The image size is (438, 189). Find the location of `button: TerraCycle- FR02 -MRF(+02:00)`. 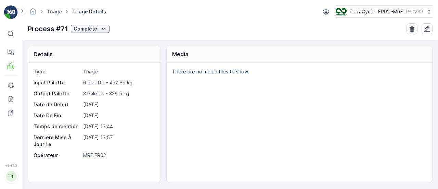

button: TerraCycle- FR02 -MRF(+02:00) is located at coordinates (384, 12).